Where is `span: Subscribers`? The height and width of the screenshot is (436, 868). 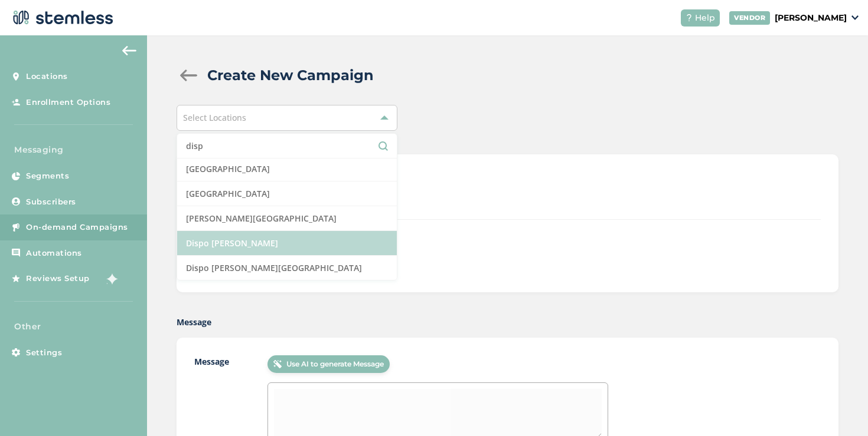
span: Subscribers is located at coordinates (51, 202).